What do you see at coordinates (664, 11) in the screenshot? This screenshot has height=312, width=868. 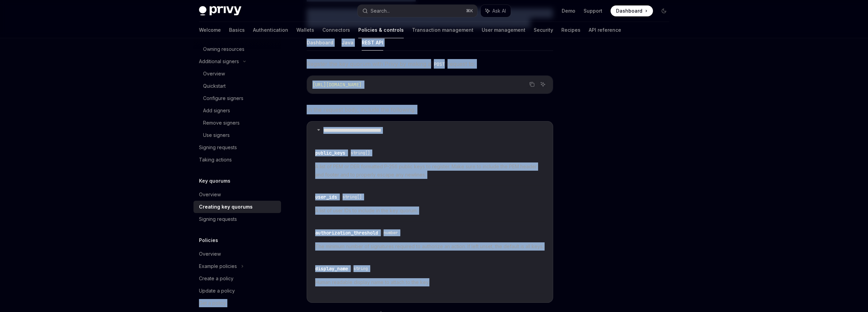 I see `button: Toggle dark mode` at bounding box center [664, 11].